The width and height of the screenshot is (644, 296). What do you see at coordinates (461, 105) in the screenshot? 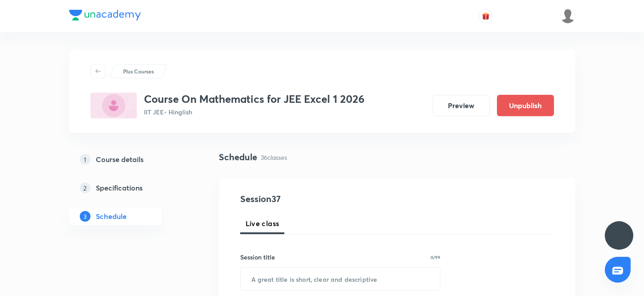
I see `button: Preview` at bounding box center [461, 105].